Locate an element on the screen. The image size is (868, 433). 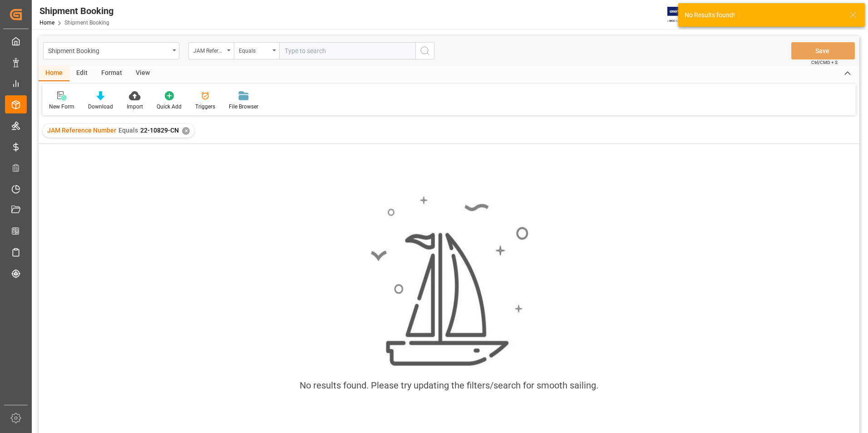
div: Import is located at coordinates (135, 106).